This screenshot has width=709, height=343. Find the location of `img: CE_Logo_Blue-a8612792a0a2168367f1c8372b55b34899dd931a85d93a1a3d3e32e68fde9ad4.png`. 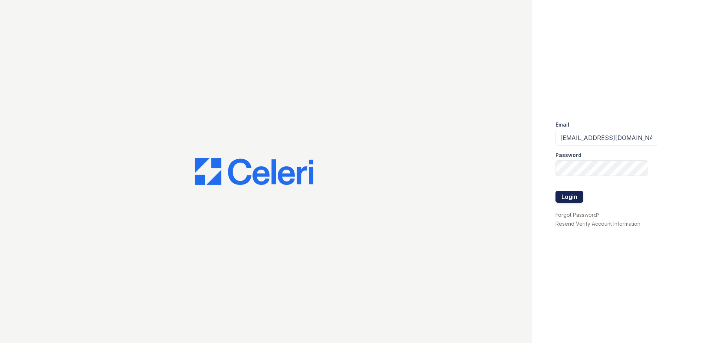

img: CE_Logo_Blue-a8612792a0a2168367f1c8372b55b34899dd931a85d93a1a3d3e32e68fde9ad4.png is located at coordinates (254, 171).